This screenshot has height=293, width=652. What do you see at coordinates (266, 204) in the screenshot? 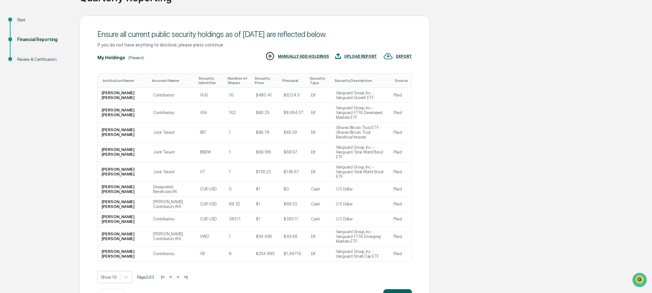
I see `td: $1` at bounding box center [266, 204].